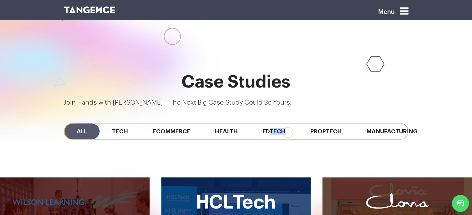  I want to click on span: Health, so click(226, 131).